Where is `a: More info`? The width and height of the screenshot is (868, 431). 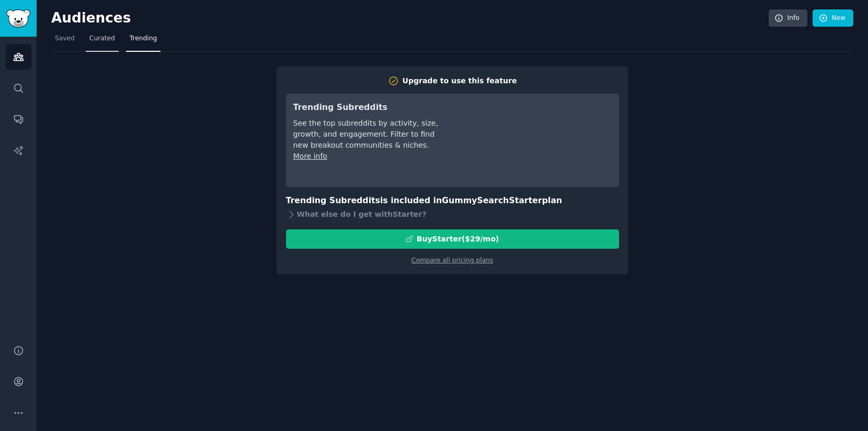
a: More info is located at coordinates (310, 156).